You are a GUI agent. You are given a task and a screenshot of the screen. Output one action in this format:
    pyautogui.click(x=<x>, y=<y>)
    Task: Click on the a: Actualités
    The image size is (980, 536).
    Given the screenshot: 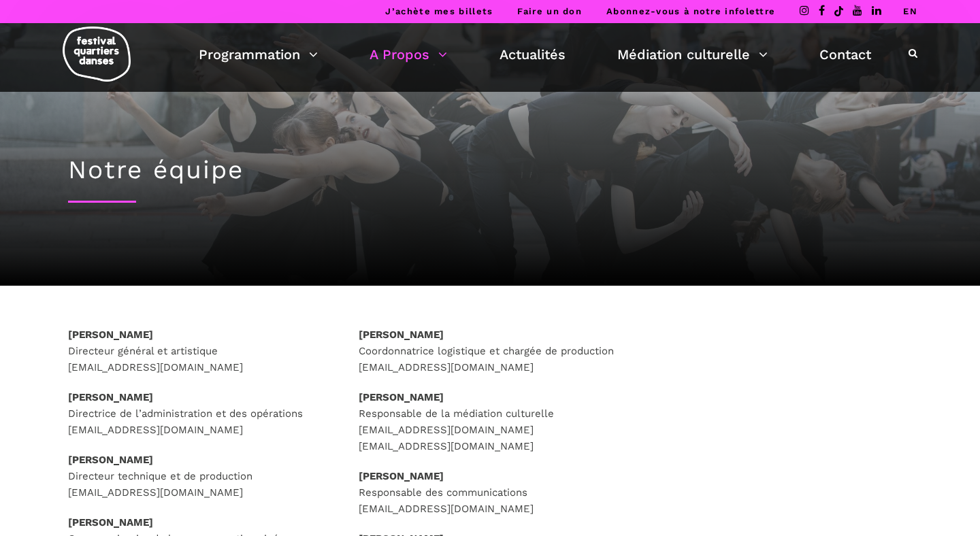 What is the action you would take?
    pyautogui.click(x=532, y=55)
    